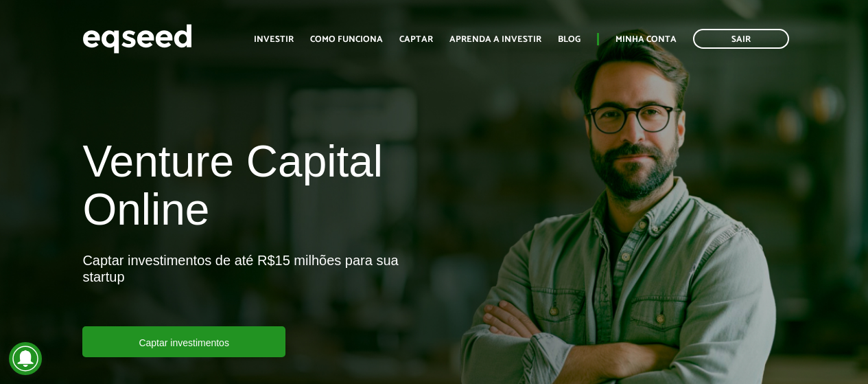 Image resolution: width=868 pixels, height=384 pixels. Describe the element at coordinates (274, 39) in the screenshot. I see `a: Investir` at that location.